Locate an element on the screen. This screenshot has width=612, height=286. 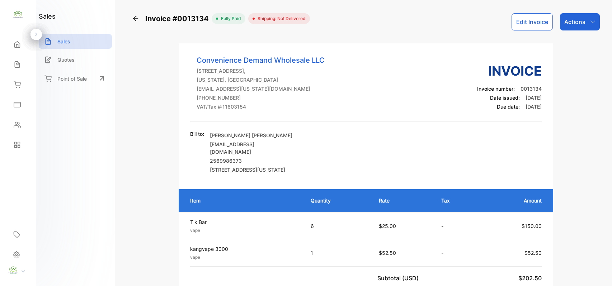
img: logo is located at coordinates (18, 15).